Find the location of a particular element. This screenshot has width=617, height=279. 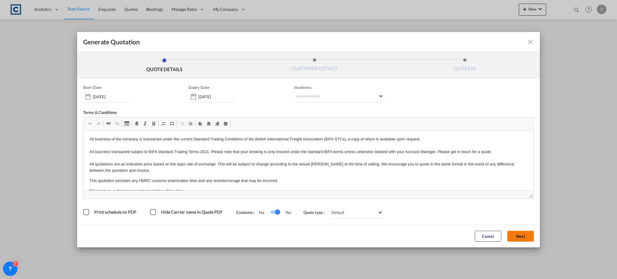

span: No is located at coordinates (264, 212).